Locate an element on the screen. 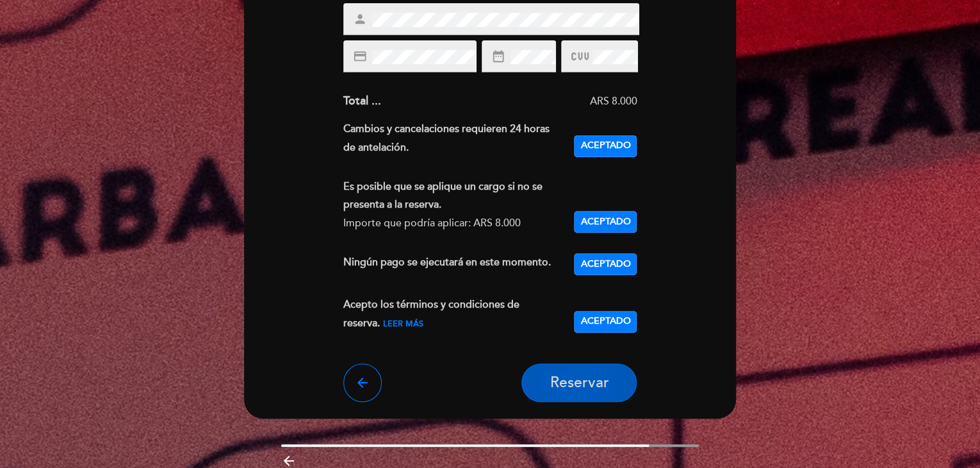 The width and height of the screenshot is (980, 468). div: Ningún pago se ejecutará en este momento. is located at coordinates (459, 264).